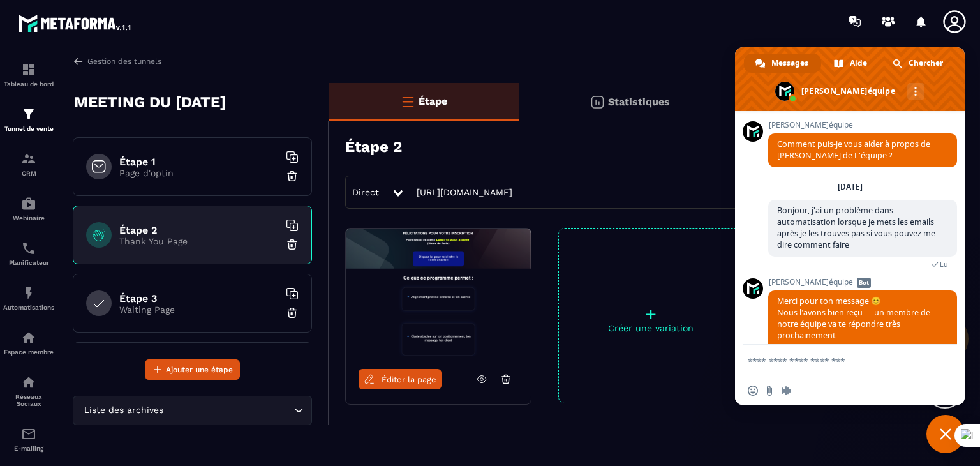 This screenshot has width=980, height=466. I want to click on a: automationsautomationsWebinaire, so click(29, 209).